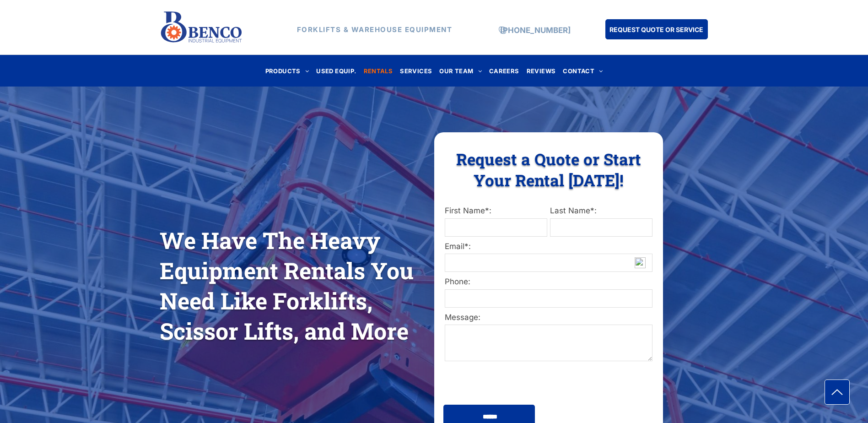  Describe the element at coordinates (336, 70) in the screenshot. I see `a: USED EQUIP.` at that location.